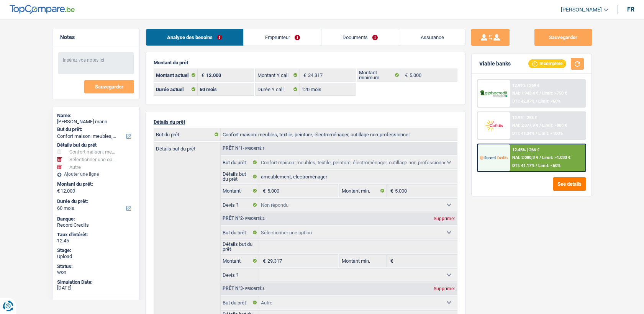 This screenshot has height=314, width=644. What do you see at coordinates (523, 101) in the screenshot?
I see `span: DTI: 42.87%` at bounding box center [523, 101].